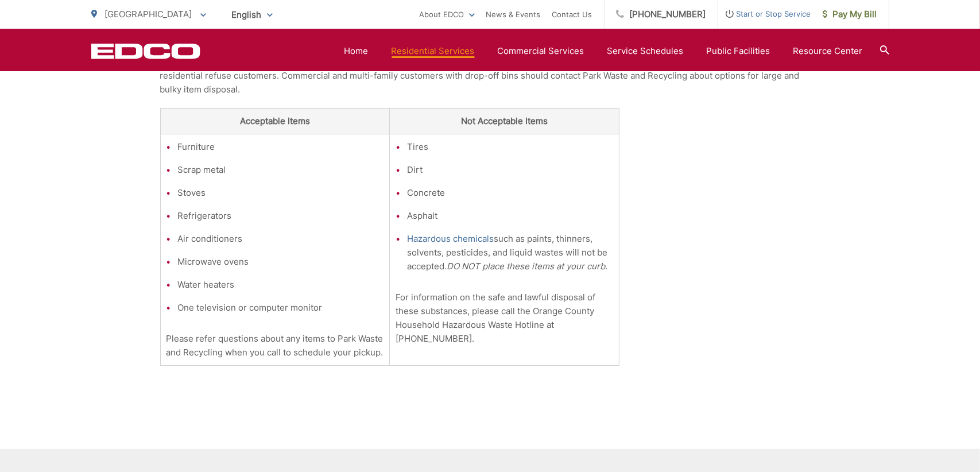  I want to click on li: Asphalt, so click(510, 216).